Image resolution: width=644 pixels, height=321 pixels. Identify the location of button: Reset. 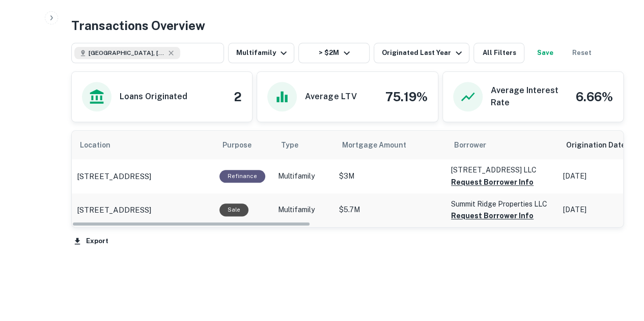
(582, 53).